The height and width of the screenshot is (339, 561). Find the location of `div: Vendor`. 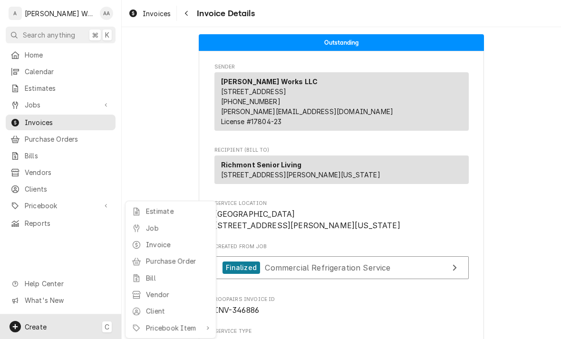

div: Vendor is located at coordinates (178, 294).